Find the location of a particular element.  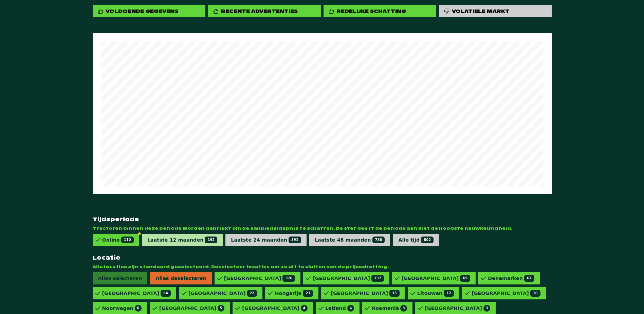

span: 110 is located at coordinates (127, 240).